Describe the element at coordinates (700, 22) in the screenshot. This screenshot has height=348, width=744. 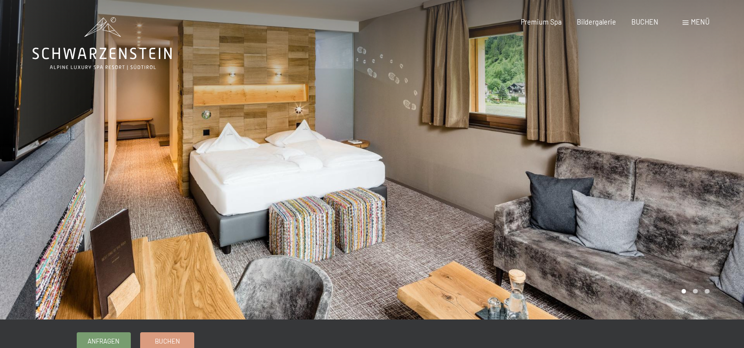
I see `span: Menü` at that location.